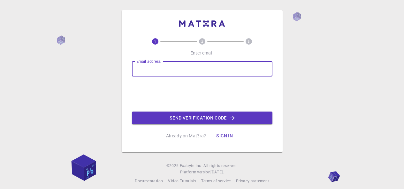 Image resolution: width=404 pixels, height=189 pixels. What do you see at coordinates (195, 172) in the screenshot?
I see `span: Platform version` at bounding box center [195, 172].